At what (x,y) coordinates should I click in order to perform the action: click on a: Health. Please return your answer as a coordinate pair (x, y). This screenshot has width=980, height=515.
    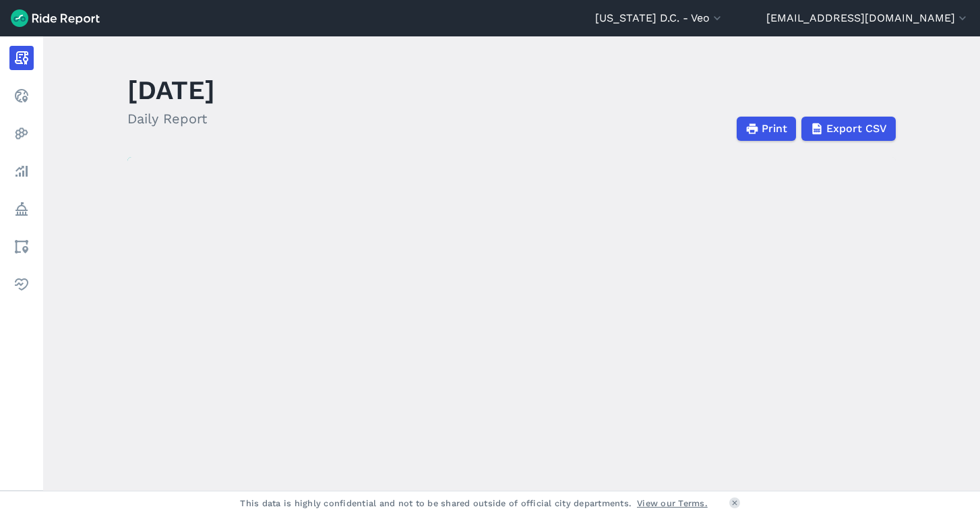
    Looking at the image, I should click on (21, 284).